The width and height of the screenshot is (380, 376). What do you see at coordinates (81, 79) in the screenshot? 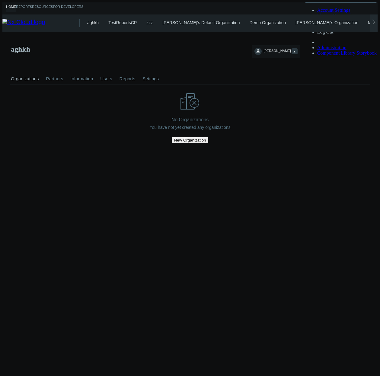
I see `a: Information` at bounding box center [81, 79].